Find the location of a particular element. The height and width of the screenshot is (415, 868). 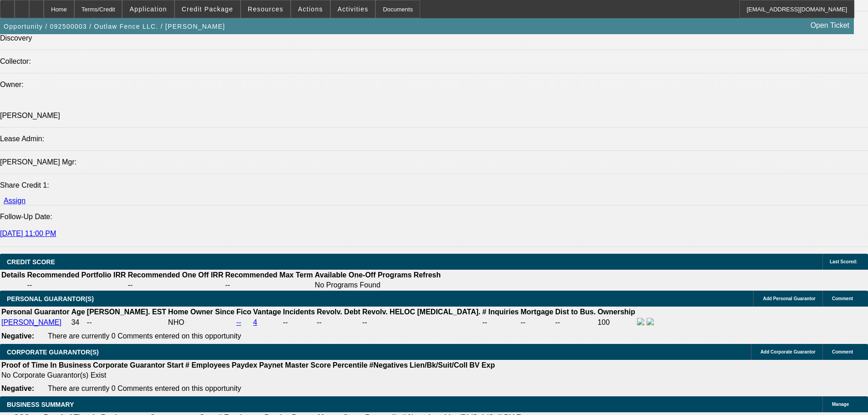

span: Add Corporate Guarantor is located at coordinates (788, 352).